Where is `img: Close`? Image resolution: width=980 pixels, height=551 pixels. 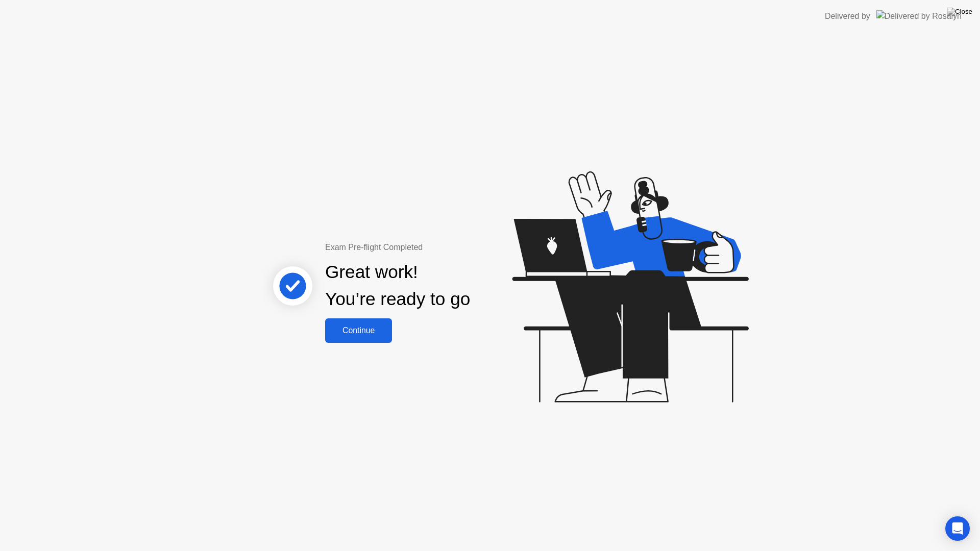
img: Close is located at coordinates (960, 12).